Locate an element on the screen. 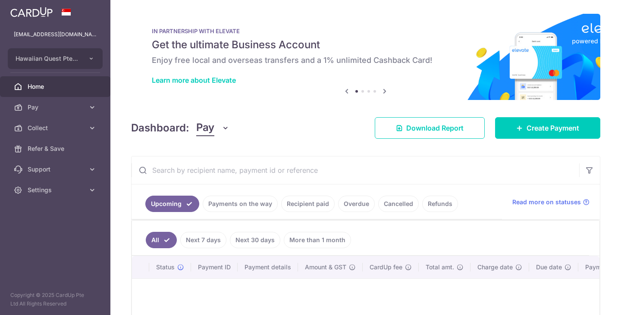 The height and width of the screenshot is (315, 621). a: Learn more about Elevate is located at coordinates (194, 80).